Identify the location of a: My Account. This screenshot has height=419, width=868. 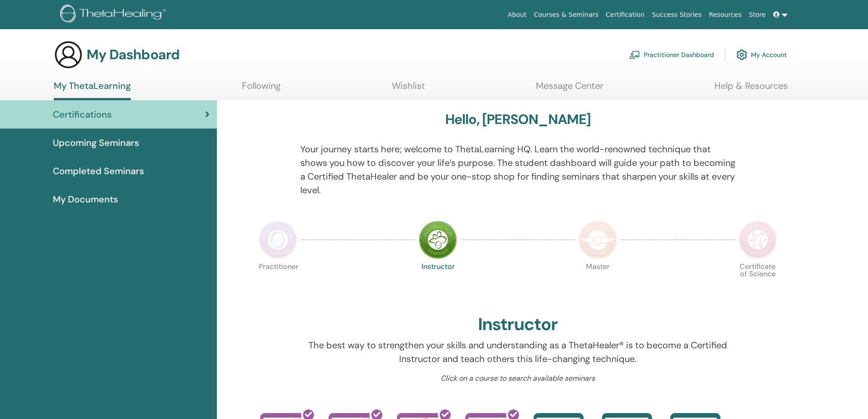
(762, 55).